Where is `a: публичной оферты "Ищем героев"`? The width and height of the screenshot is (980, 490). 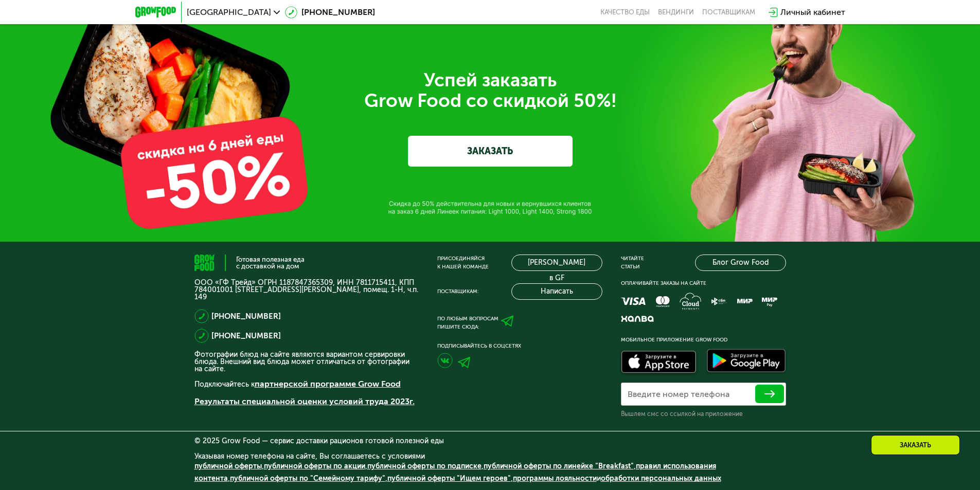
a: публичной оферты "Ищем героев" is located at coordinates (449, 478).